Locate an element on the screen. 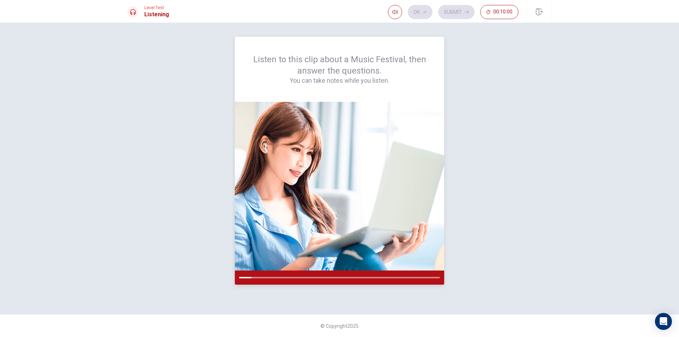 The image size is (679, 337). div: Listen to this clip about a Music Festival, then answer the questions. is located at coordinates (339, 69).